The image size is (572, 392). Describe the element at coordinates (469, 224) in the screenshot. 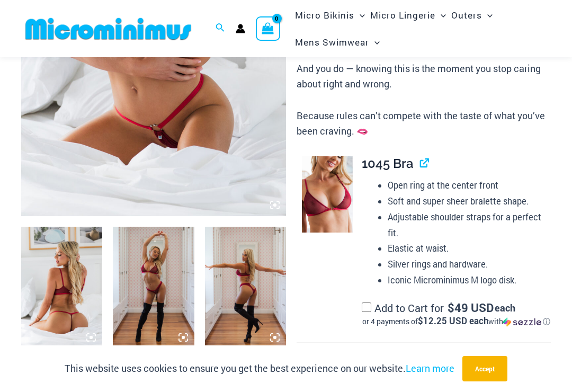

I see `li: Adjustable shoulder straps for a perfect fit.` at that location.